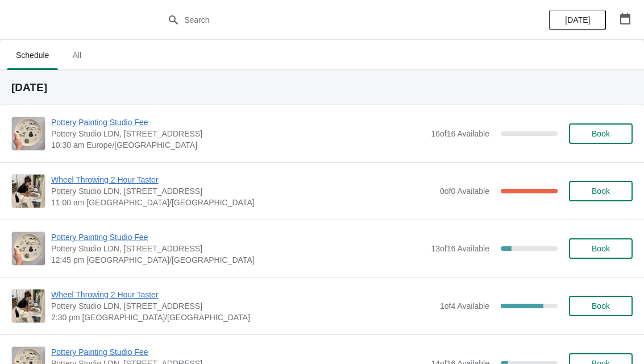  Describe the element at coordinates (77, 55) in the screenshot. I see `span: All` at that location.